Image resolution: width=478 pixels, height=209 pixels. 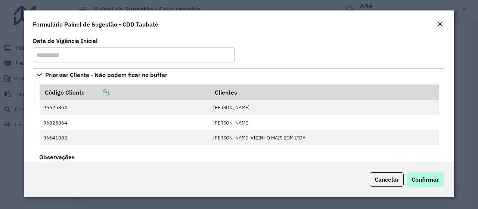 I want to click on td: 96625864, so click(x=124, y=108).